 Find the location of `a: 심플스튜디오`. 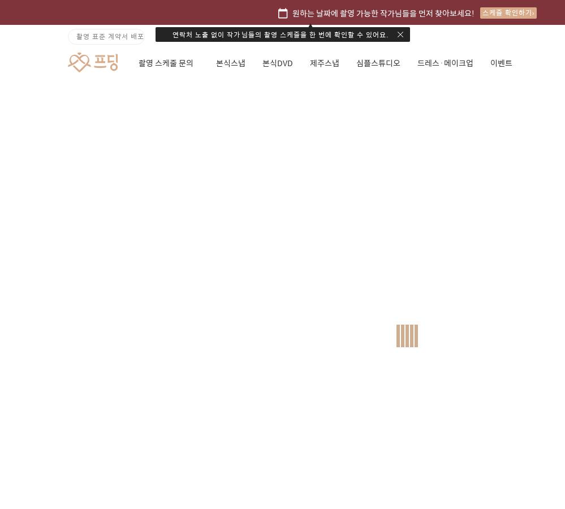

a: 심플스튜디오 is located at coordinates (379, 63).